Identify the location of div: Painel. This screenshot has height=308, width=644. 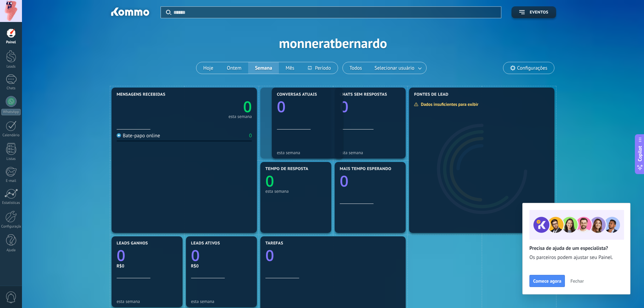
(11, 42).